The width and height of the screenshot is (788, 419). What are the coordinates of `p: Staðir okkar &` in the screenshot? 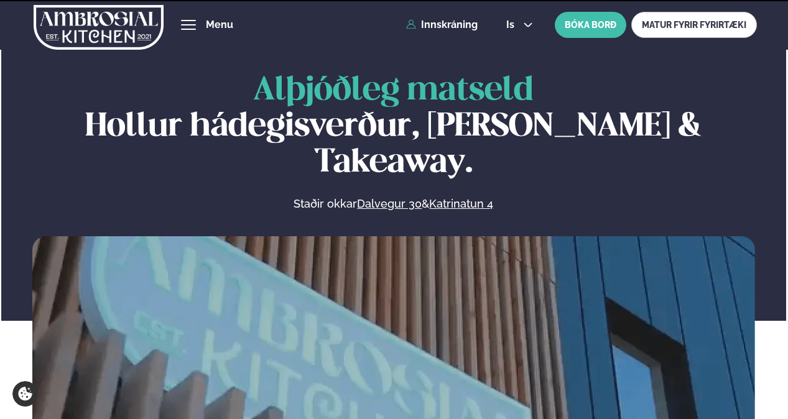 It's located at (394, 204).